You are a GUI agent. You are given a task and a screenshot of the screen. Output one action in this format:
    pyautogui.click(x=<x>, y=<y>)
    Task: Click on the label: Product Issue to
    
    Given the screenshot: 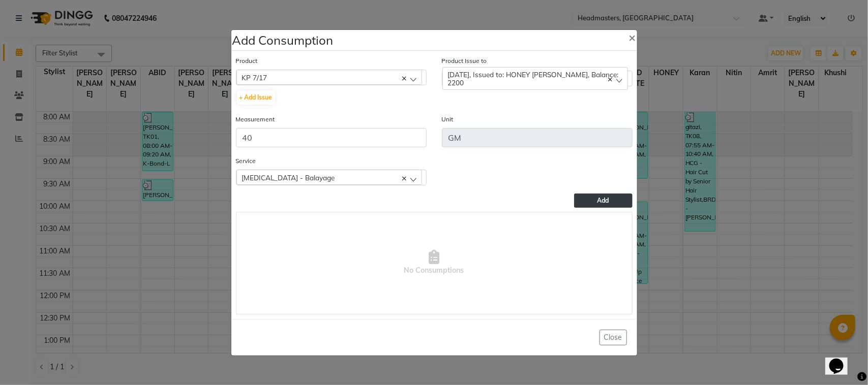 What is the action you would take?
    pyautogui.click(x=464, y=61)
    